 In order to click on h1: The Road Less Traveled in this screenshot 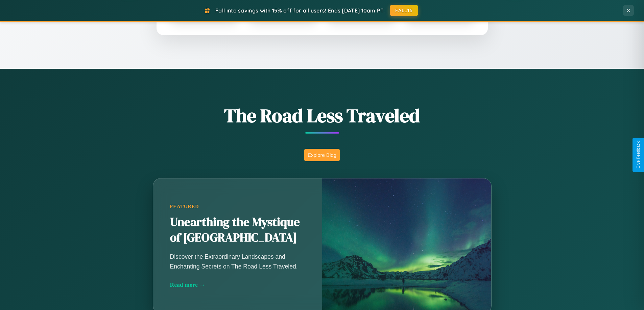, I will do `click(322, 116)`.